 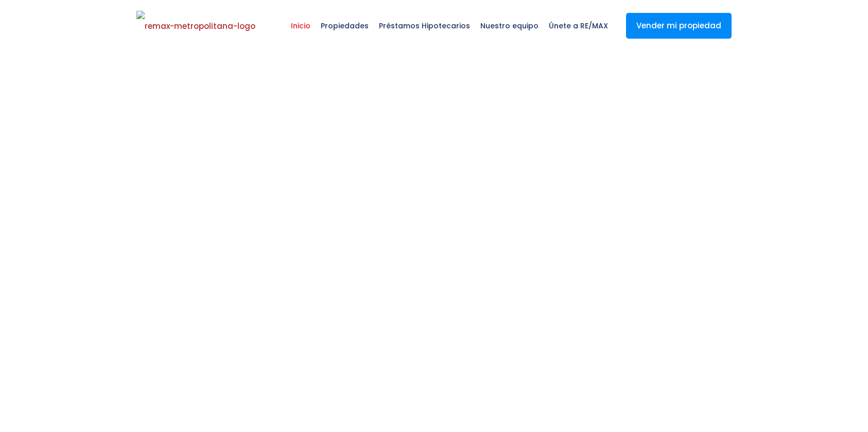 What do you see at coordinates (345, 26) in the screenshot?
I see `span: Propiedades` at bounding box center [345, 26].